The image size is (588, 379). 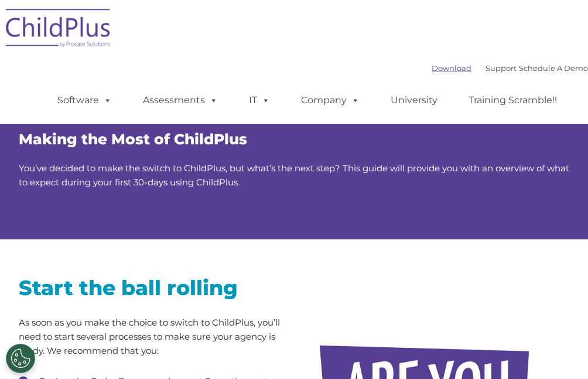 What do you see at coordinates (414, 100) in the screenshot?
I see `a: University` at bounding box center [414, 100].